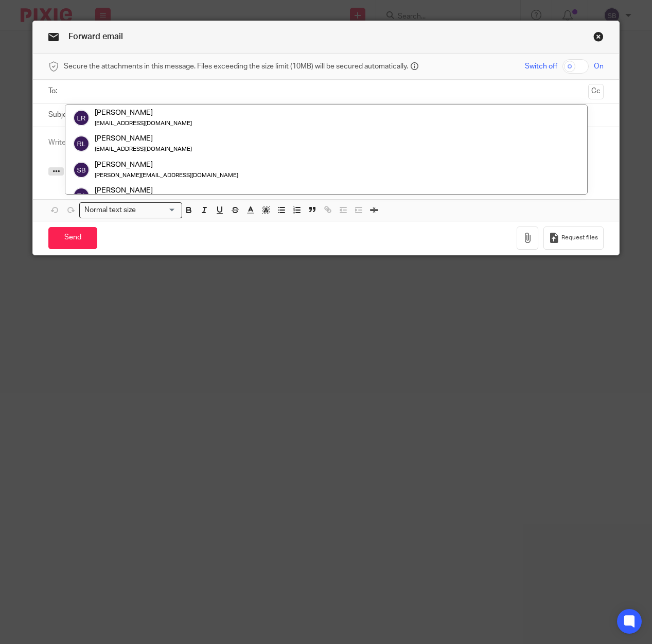 The image size is (652, 644). What do you see at coordinates (96, 37) in the screenshot?
I see `span: Forward email` at bounding box center [96, 37].